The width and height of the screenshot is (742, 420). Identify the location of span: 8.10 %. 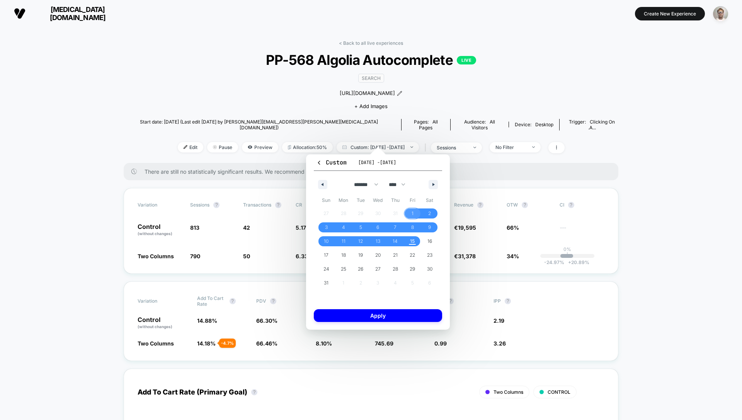
(324, 343).